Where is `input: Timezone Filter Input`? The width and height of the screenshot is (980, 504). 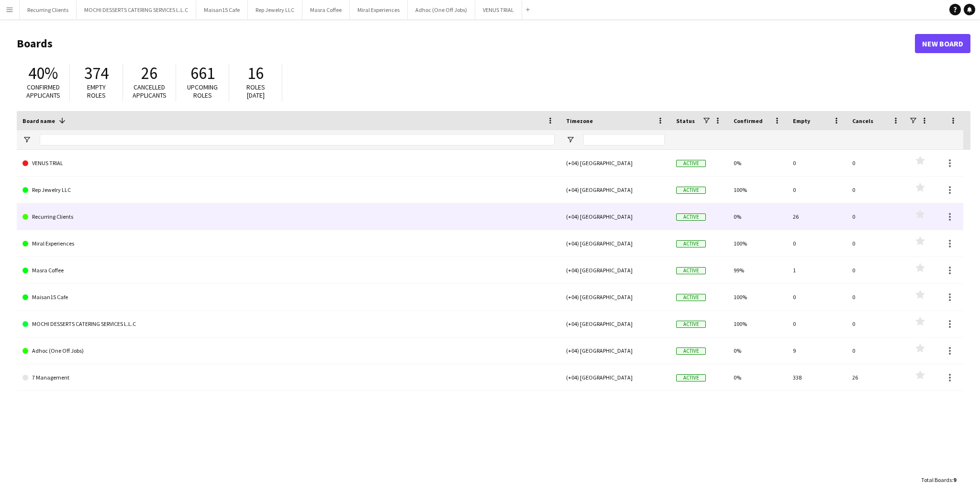
input: Timezone Filter Input is located at coordinates (624, 140).